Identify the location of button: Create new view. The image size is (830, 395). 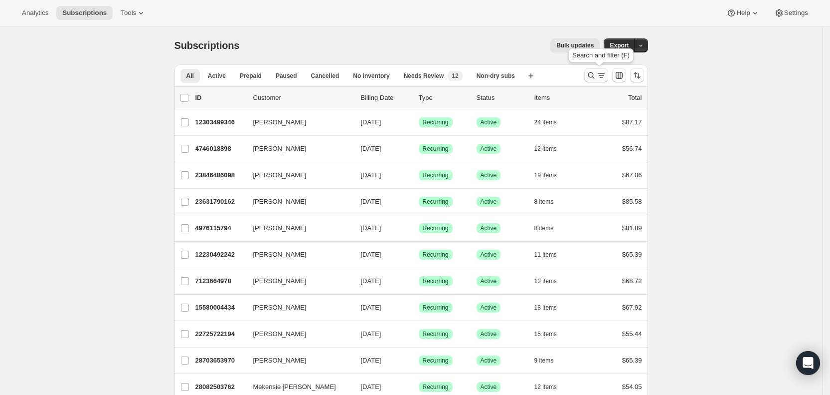
(531, 76).